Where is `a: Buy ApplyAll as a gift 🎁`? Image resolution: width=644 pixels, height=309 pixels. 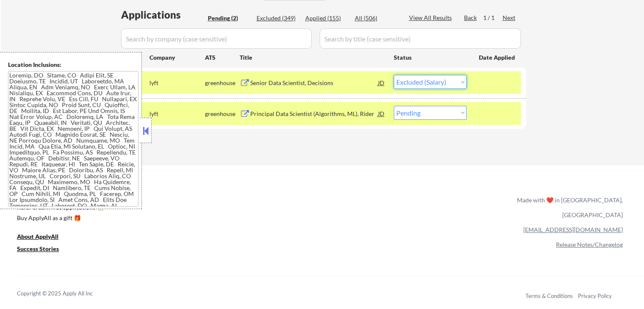
a: Buy ApplyAll as a gift 🎁 is located at coordinates (59, 218).